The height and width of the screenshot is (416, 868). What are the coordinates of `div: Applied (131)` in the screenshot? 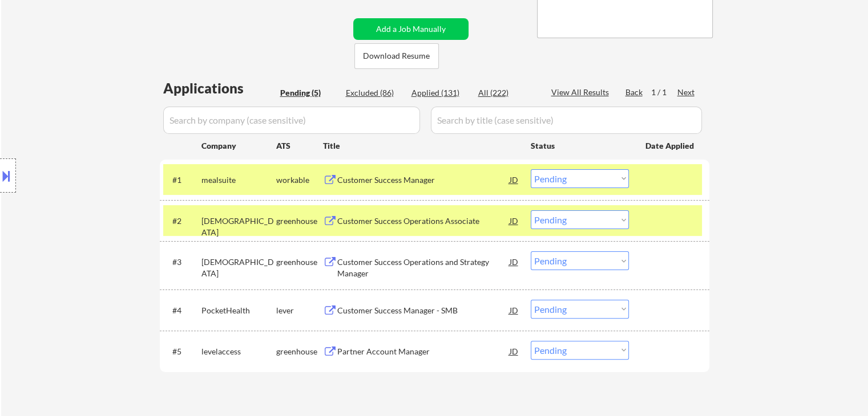 It's located at (440, 93).